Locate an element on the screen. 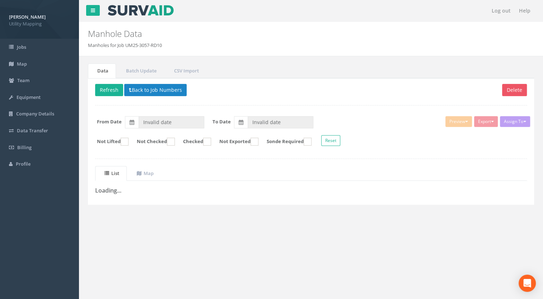 The image size is (543, 299). span: Equipment is located at coordinates (28, 97).